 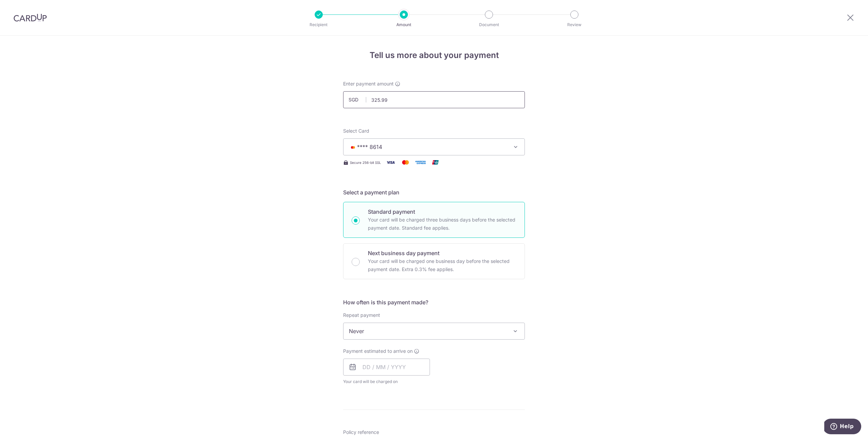 I want to click on h5: How often is this payment made?, so click(x=434, y=302).